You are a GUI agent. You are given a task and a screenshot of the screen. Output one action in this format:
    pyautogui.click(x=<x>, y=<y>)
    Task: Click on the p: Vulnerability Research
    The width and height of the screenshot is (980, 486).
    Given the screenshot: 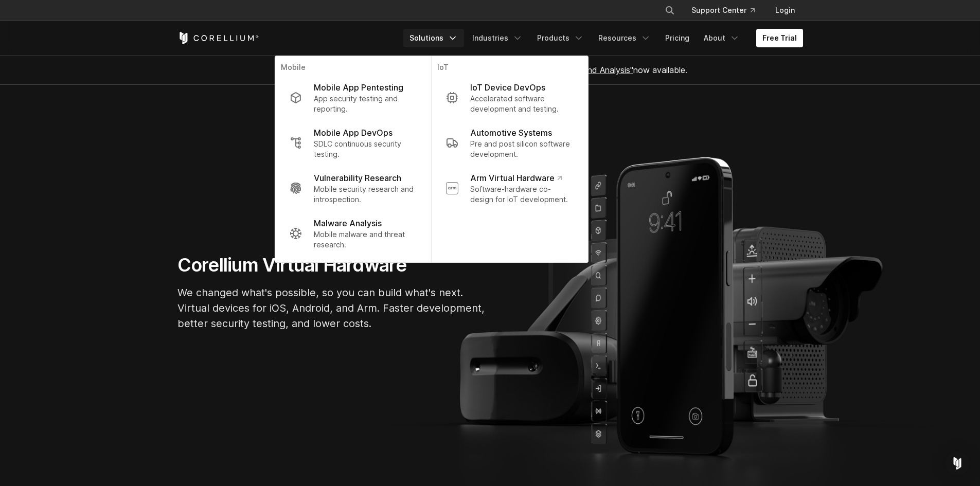 What is the action you would take?
    pyautogui.click(x=357, y=178)
    